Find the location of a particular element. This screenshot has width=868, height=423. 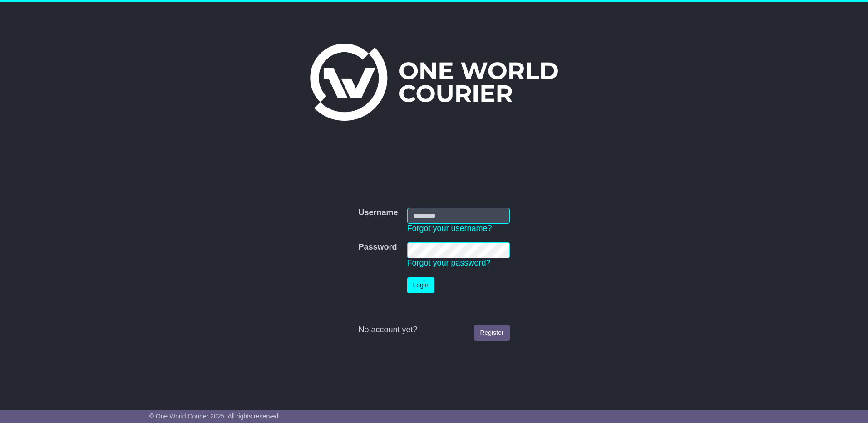

label: Password is located at coordinates (377, 247).